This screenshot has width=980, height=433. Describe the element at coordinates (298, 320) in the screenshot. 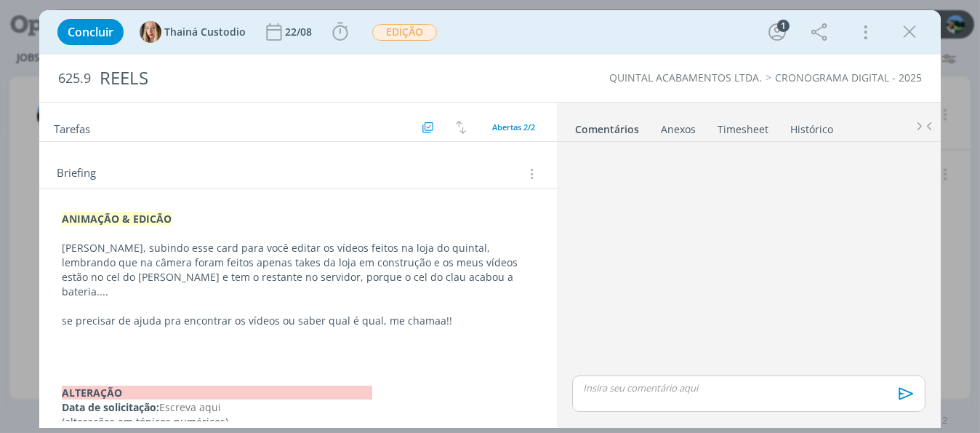

I see `p: se precisar de ajuda pra encontrar os vídeos ou saber qual é qual, me chamaa!!` at that location.